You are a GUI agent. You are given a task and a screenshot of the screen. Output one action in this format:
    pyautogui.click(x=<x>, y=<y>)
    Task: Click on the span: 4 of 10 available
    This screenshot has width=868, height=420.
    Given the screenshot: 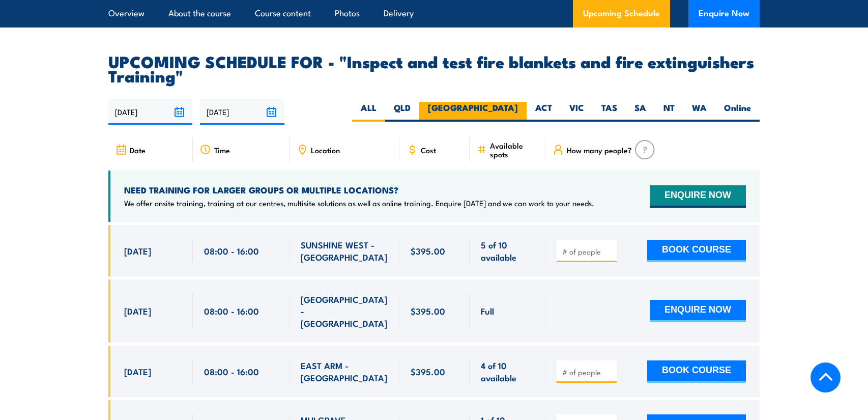 What is the action you would take?
    pyautogui.click(x=508, y=371)
    